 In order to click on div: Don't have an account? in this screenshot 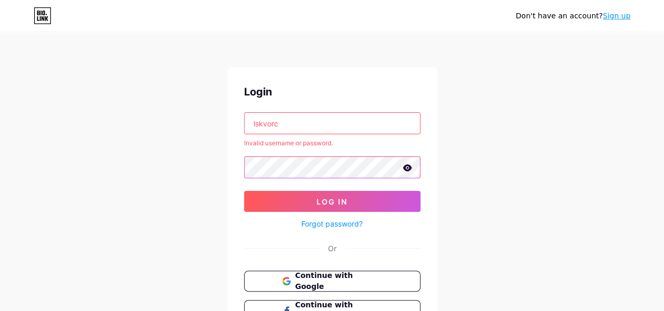, I will do `click(573, 16)`.